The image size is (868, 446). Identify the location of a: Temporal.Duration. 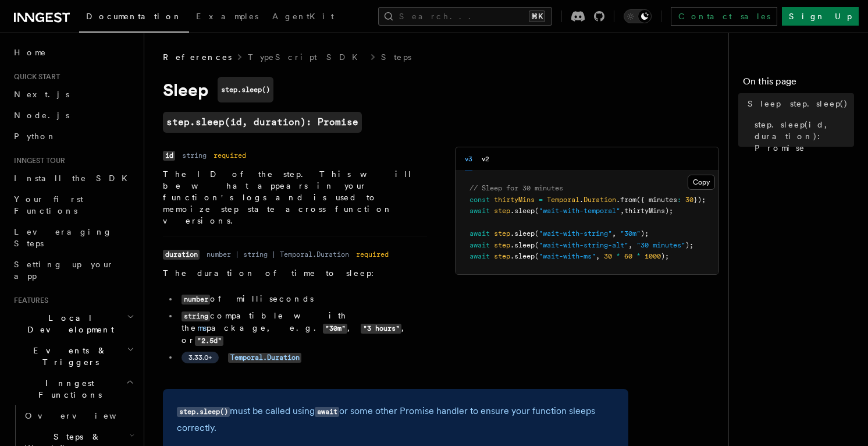
(265, 357).